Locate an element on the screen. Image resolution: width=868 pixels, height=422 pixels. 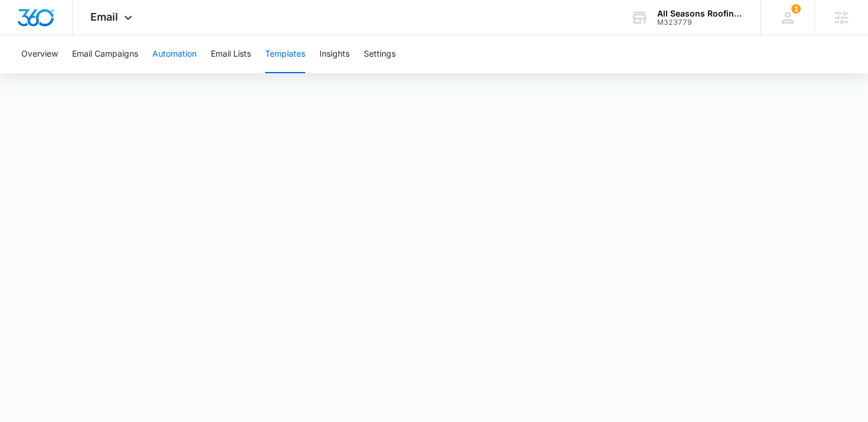
button: Settings is located at coordinates (379, 54).